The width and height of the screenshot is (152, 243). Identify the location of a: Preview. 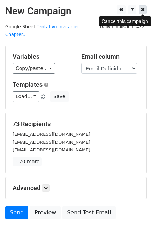
(45, 213).